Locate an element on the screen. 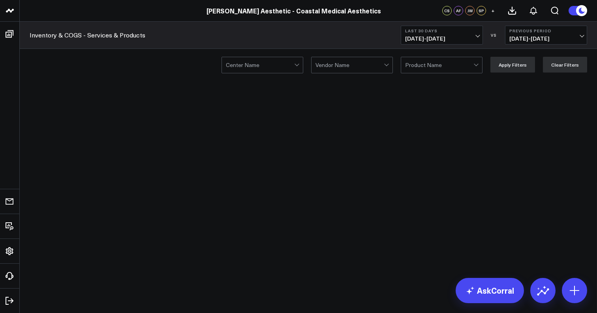 The image size is (597, 313). div: VS is located at coordinates (494, 35).